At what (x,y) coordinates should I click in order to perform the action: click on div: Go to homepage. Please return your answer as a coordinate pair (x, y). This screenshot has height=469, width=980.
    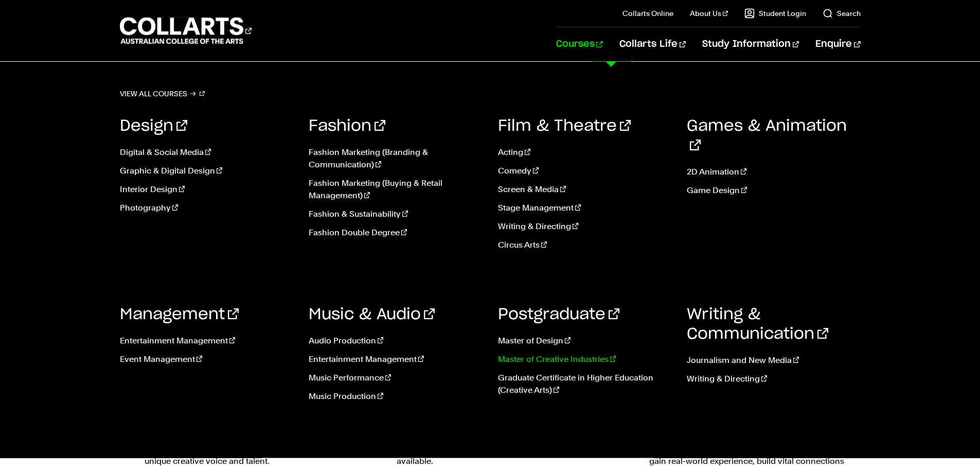
    Looking at the image, I should click on (186, 31).